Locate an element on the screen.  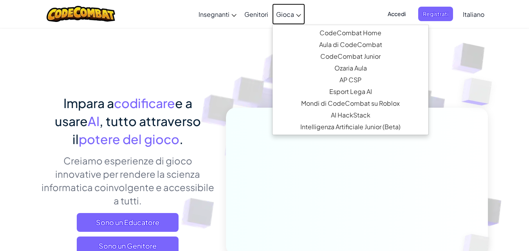
span: , tutto attraverso il is located at coordinates (137, 130).